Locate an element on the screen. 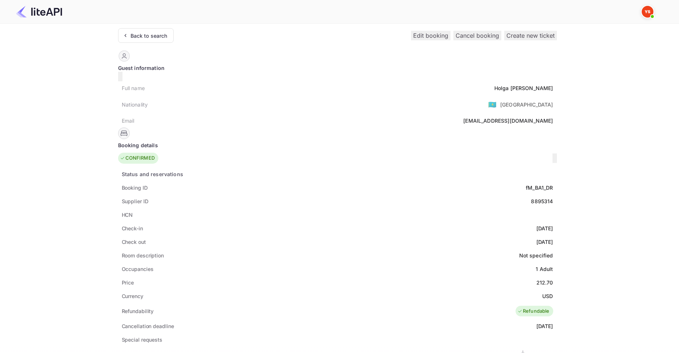 The height and width of the screenshot is (353, 679). div: Occupancies is located at coordinates (138, 268).